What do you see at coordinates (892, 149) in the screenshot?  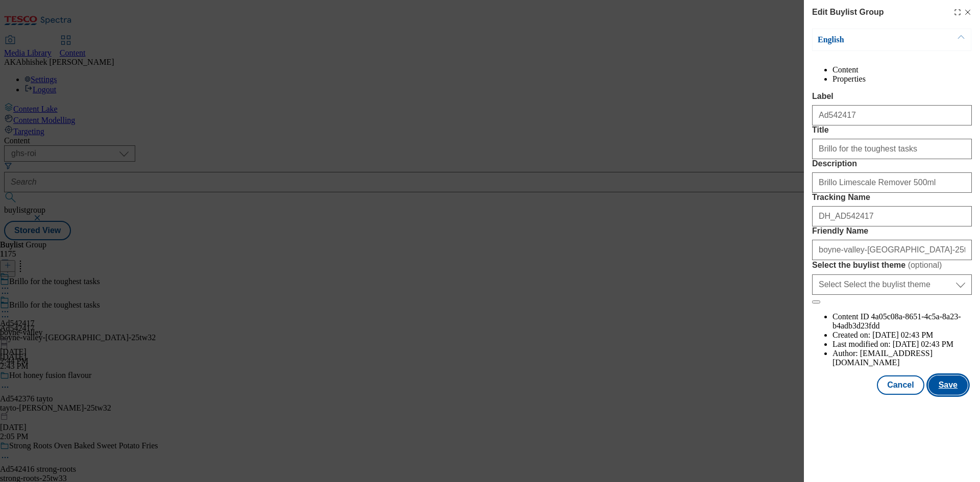 I see `input: Enter Title` at bounding box center [892, 149].